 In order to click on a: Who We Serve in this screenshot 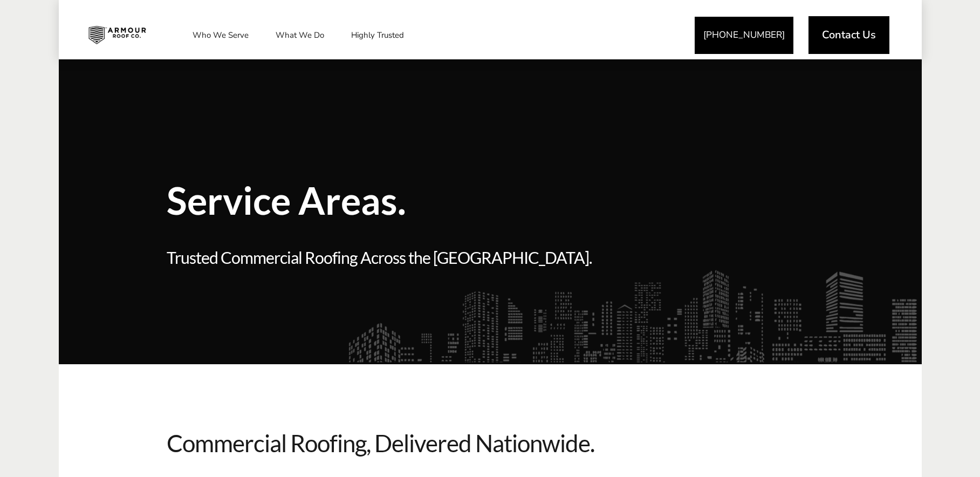, I will do `click(221, 35)`.